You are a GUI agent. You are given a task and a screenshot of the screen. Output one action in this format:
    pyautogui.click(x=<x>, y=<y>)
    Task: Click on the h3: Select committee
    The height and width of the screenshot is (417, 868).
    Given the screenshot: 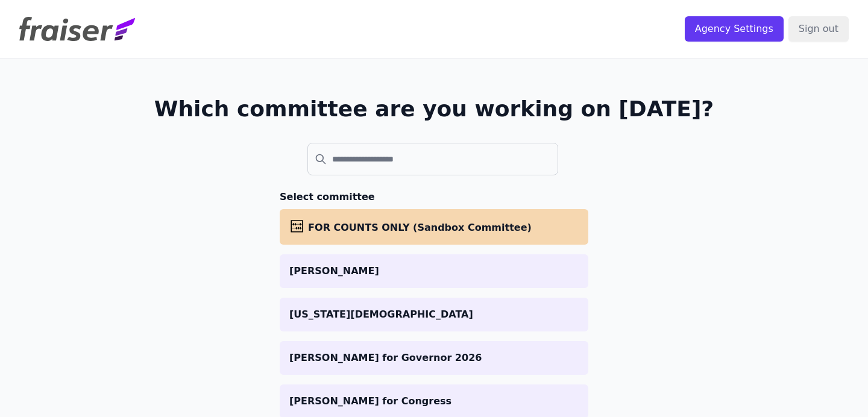 What is the action you would take?
    pyautogui.click(x=434, y=197)
    